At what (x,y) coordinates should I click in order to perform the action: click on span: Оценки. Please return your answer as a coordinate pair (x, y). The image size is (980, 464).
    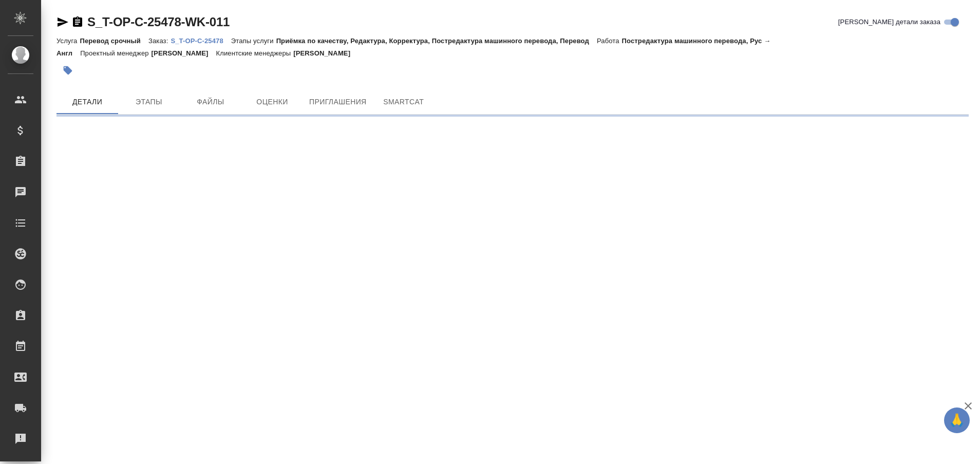
    Looking at the image, I should click on (272, 101).